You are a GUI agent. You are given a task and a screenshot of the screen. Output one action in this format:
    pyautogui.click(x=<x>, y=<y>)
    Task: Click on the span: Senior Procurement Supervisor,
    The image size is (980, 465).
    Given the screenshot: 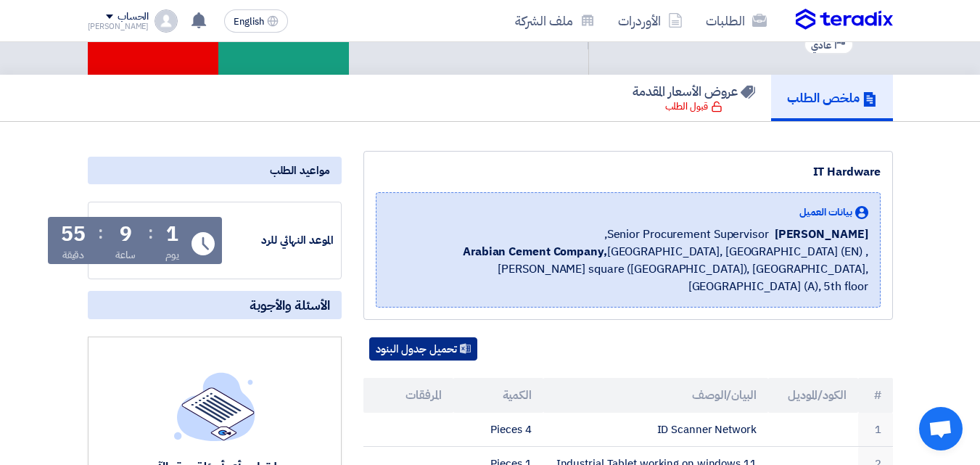 What is the action you would take?
    pyautogui.click(x=686, y=234)
    